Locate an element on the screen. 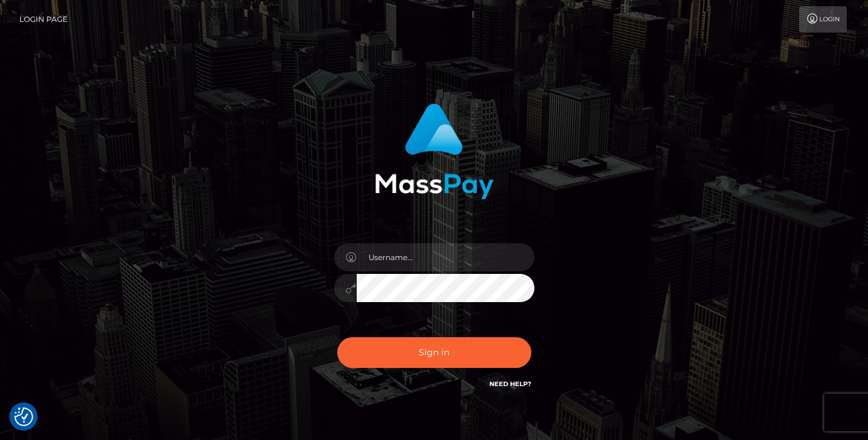 This screenshot has width=868, height=440. button: Consent Preferences is located at coordinates (24, 417).